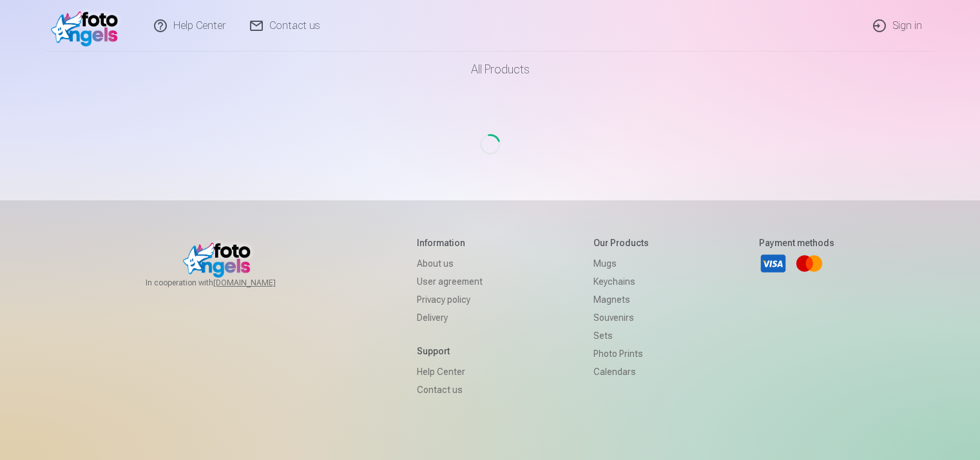 Image resolution: width=980 pixels, height=460 pixels. What do you see at coordinates (450, 372) in the screenshot?
I see `a: Help Center` at bounding box center [450, 372].